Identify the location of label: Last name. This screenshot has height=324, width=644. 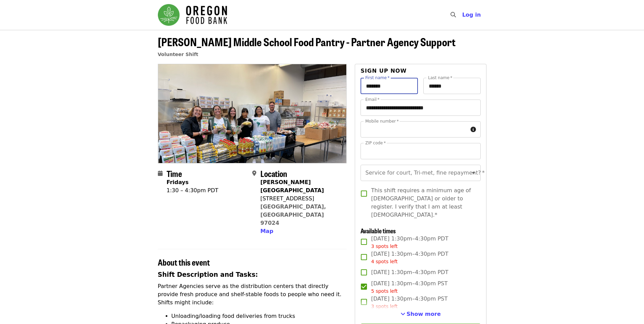
(440, 78).